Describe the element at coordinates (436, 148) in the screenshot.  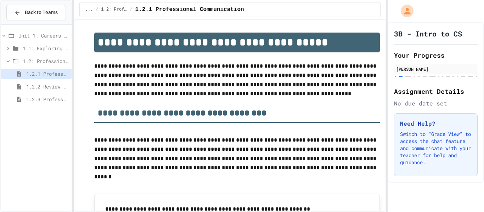
I see `p: Switch to "Grade View" to access the chat feature and communicate with your teacher for help and ...` at that location.